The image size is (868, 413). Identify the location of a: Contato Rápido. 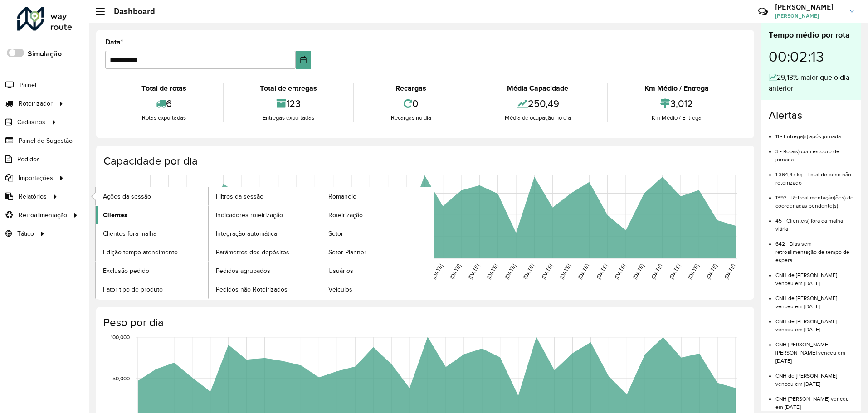
(763, 11).